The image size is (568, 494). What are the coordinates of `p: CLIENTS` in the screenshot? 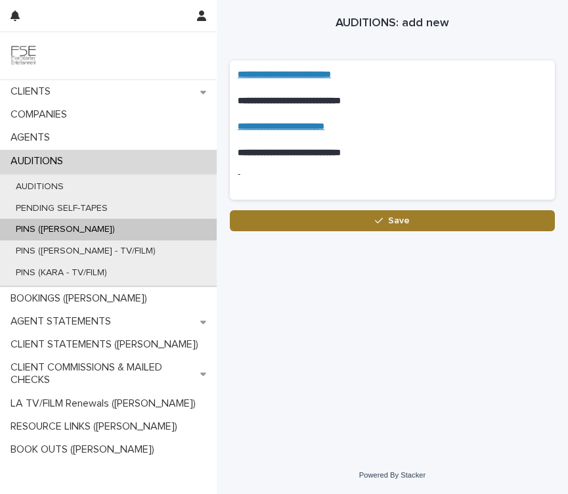 It's located at (33, 91).